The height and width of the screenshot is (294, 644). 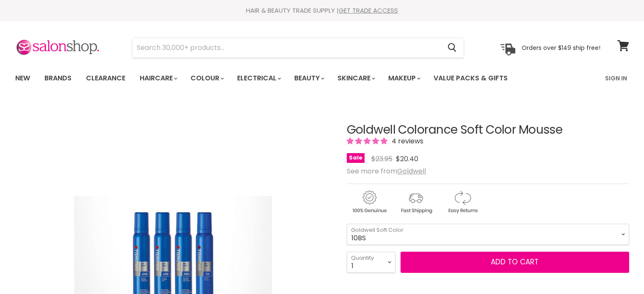 I want to click on img: shipping.gif, so click(x=416, y=202).